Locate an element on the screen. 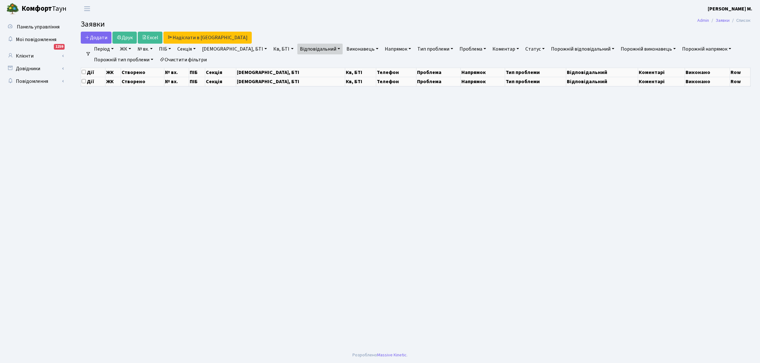 Image resolution: width=760 pixels, height=363 pixels. a: Мої повідомлення1259 is located at coordinates (35, 40).